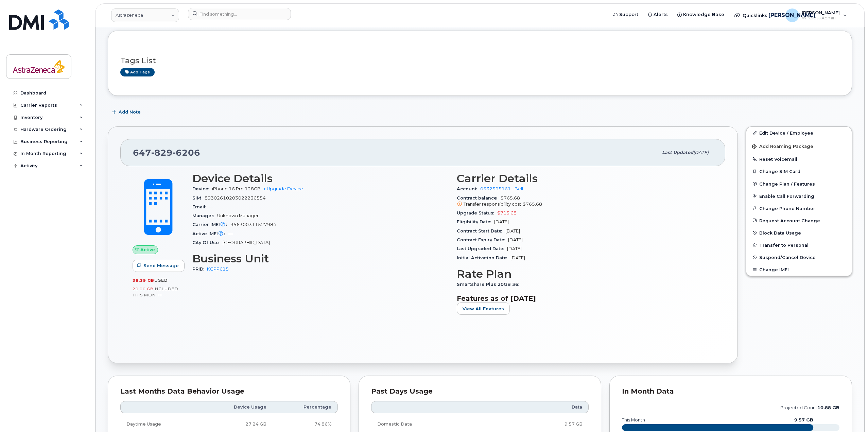  Describe the element at coordinates (161, 280) in the screenshot. I see `span: used` at that location.